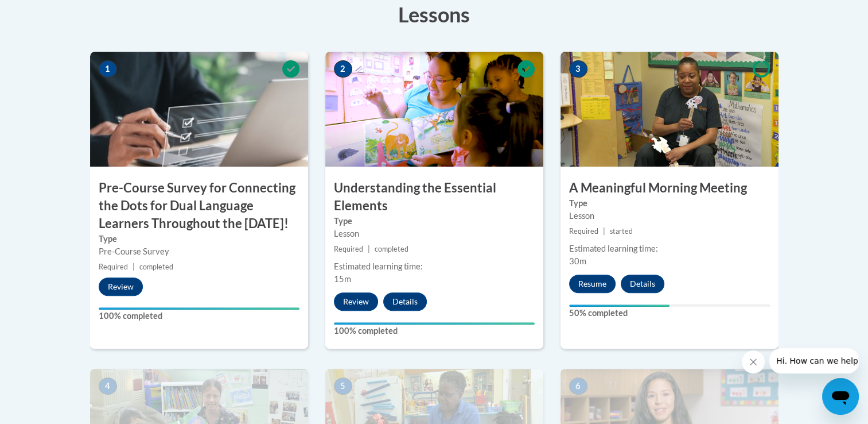  Describe the element at coordinates (108, 386) in the screenshot. I see `span: 4` at that location.